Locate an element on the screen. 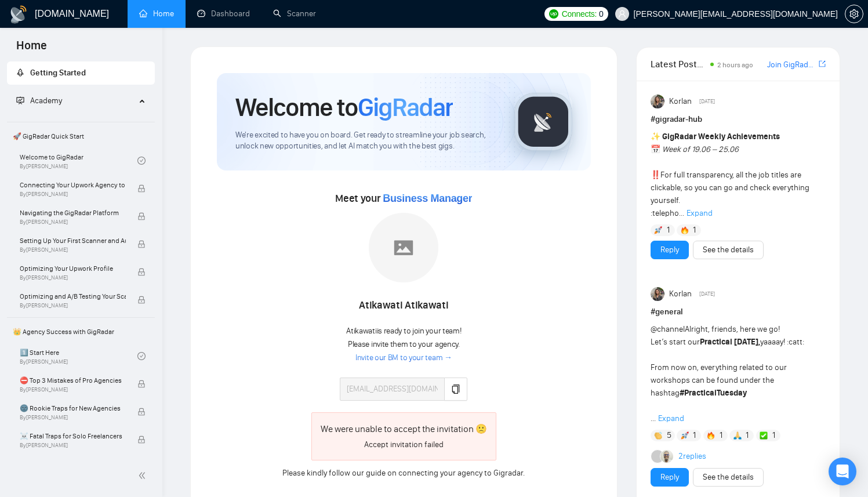 The height and width of the screenshot is (497, 868). span: user is located at coordinates (622, 14).